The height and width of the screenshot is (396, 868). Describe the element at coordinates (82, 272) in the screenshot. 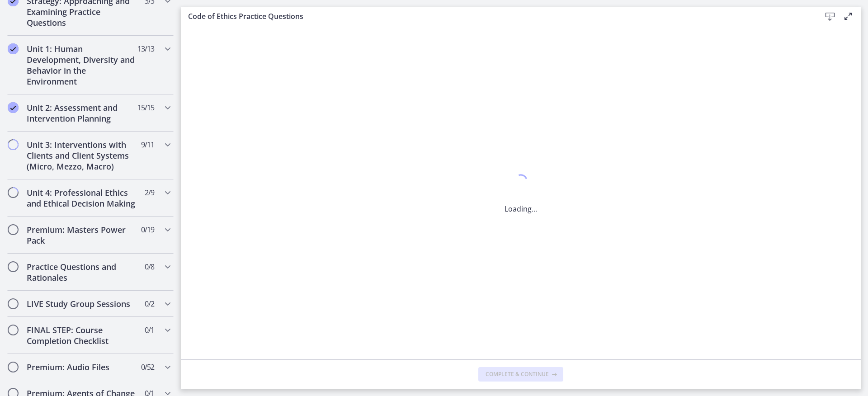

I see `h2: Practice Questions and Rationales` at that location.